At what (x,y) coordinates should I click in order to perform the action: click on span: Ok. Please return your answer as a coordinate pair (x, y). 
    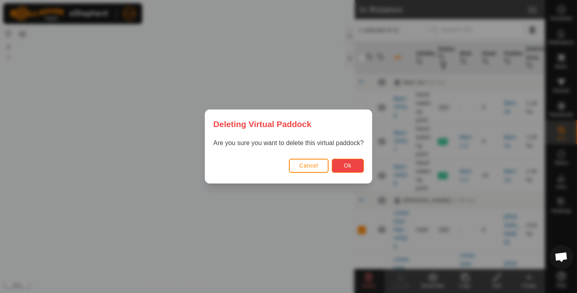
    Looking at the image, I should click on (347, 165).